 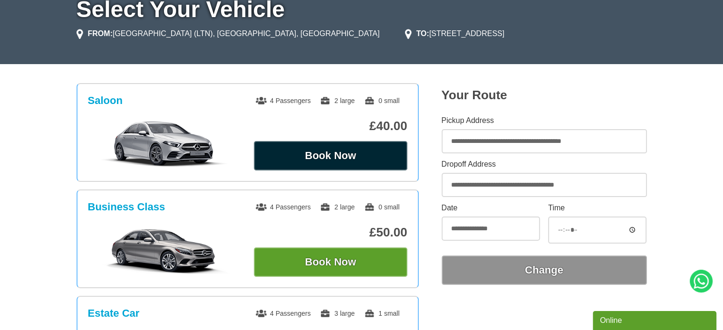 I want to click on label: Pickup Address, so click(x=544, y=121).